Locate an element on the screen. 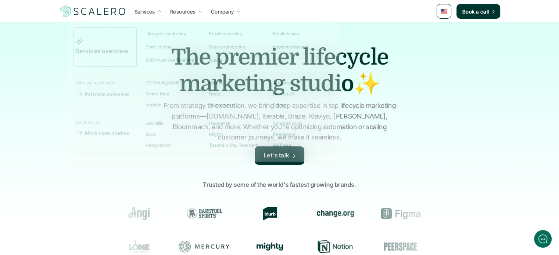 This screenshot has width=559, height=255. p: Data engineering is located at coordinates (227, 47).